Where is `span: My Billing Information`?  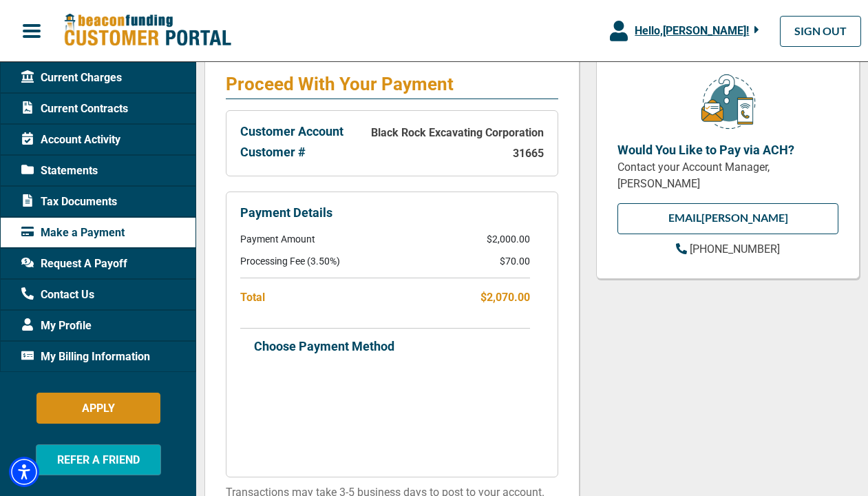
span: My Billing Information is located at coordinates (86, 356).